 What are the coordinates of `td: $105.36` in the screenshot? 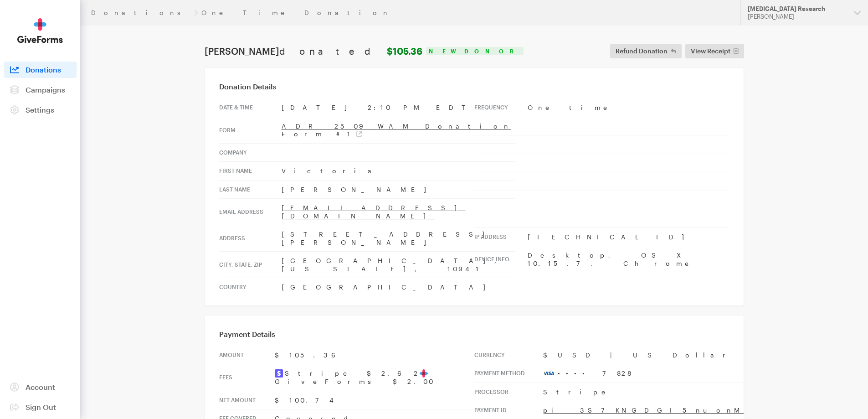 It's located at (374, 355).